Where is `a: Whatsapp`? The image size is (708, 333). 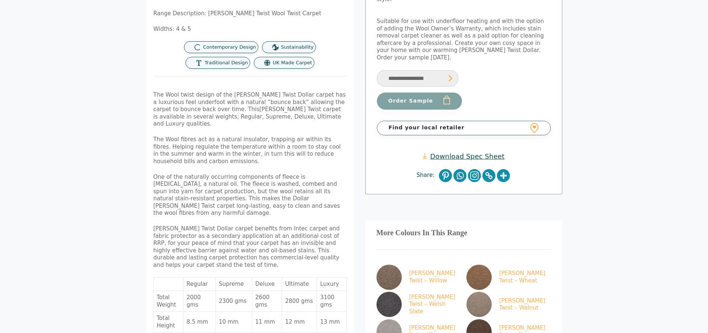 a: Whatsapp is located at coordinates (460, 175).